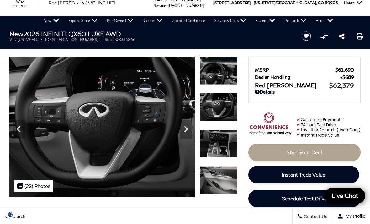 This screenshot has width=370, height=224. I want to click on div: Next, so click(186, 129).